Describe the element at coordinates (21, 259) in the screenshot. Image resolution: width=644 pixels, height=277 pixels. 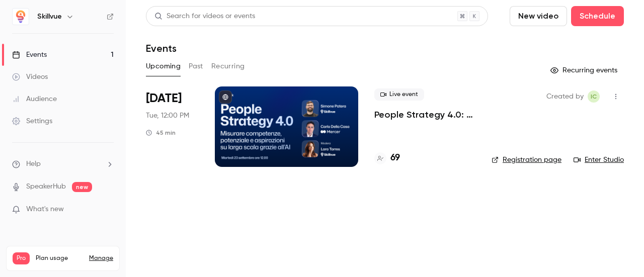
I see `span: Pro` at that location.